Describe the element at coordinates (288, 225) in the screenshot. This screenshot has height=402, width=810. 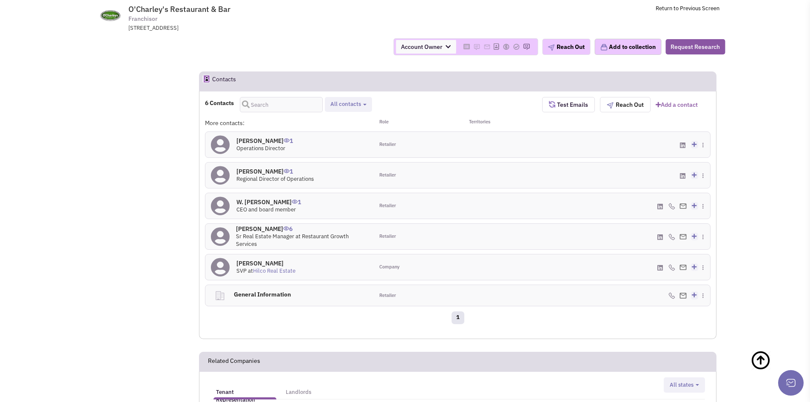
I see `span: 6` at that location.